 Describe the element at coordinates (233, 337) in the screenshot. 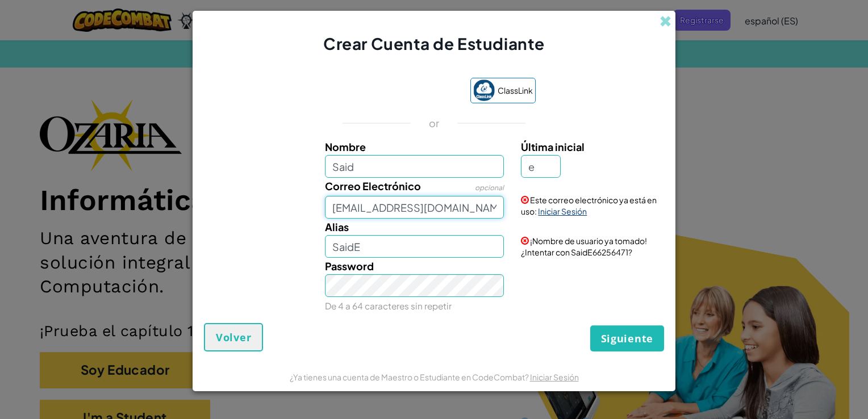

I see `button: Volver` at that location.